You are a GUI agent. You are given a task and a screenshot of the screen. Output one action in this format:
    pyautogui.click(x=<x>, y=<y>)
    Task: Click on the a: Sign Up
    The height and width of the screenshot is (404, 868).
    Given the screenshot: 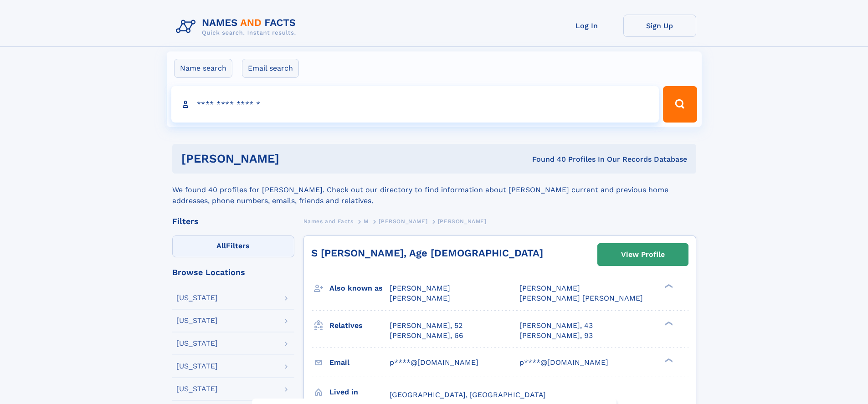 What is the action you would take?
    pyautogui.click(x=660, y=25)
    